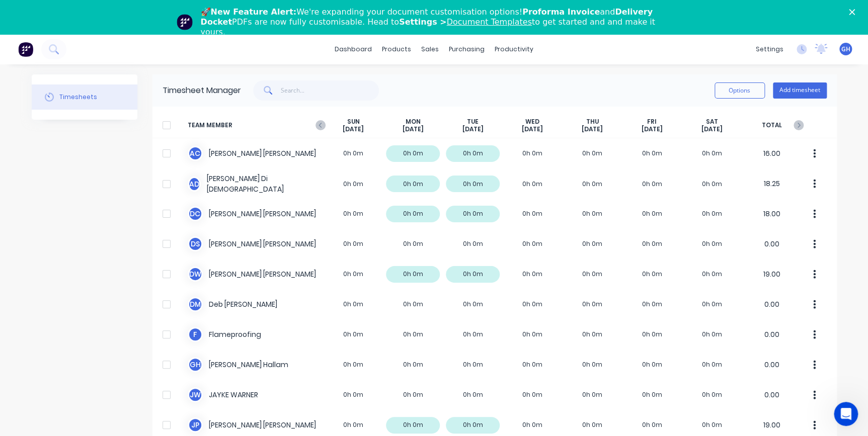  What do you see at coordinates (854, 12) in the screenshot?
I see `div: Close` at bounding box center [854, 12].